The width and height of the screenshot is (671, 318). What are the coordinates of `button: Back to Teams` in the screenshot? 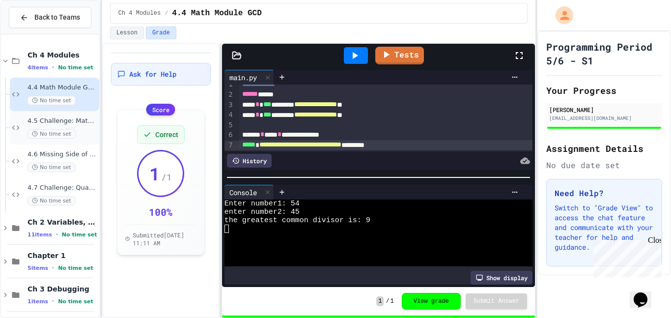 It's located at (50, 17).